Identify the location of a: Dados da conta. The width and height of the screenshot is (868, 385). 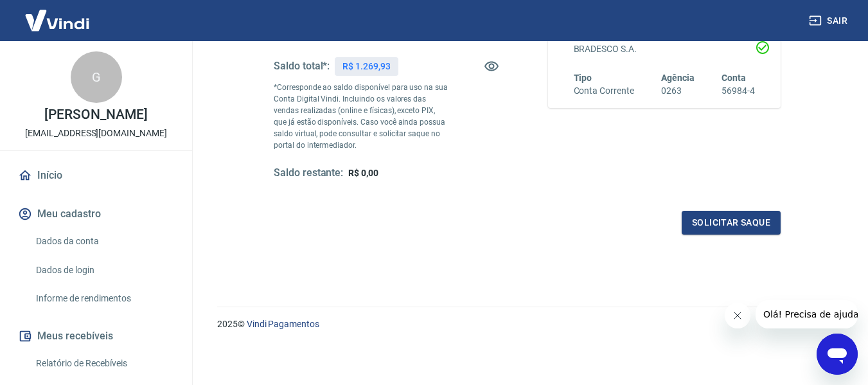
(104, 241).